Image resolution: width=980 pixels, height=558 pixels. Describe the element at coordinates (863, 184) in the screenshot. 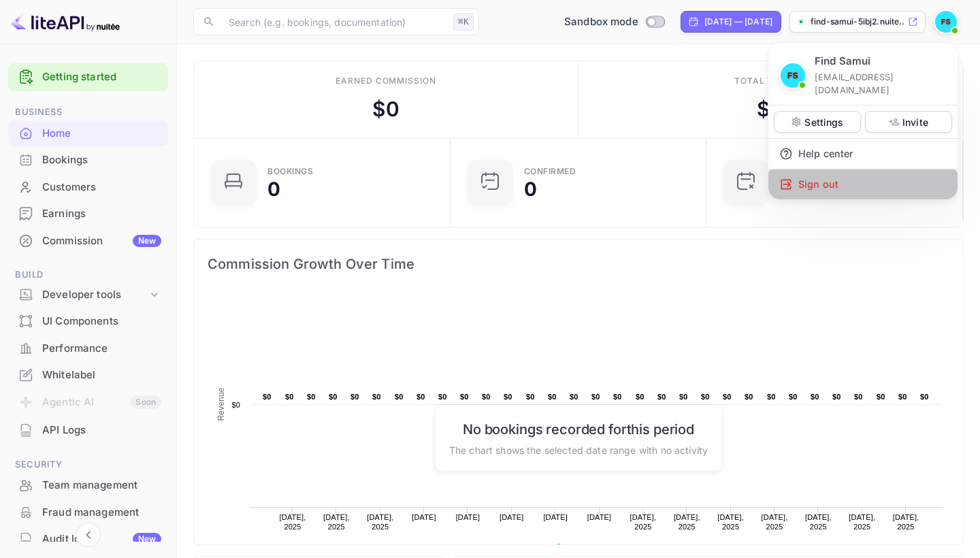

I see `div: Sign out` at that location.